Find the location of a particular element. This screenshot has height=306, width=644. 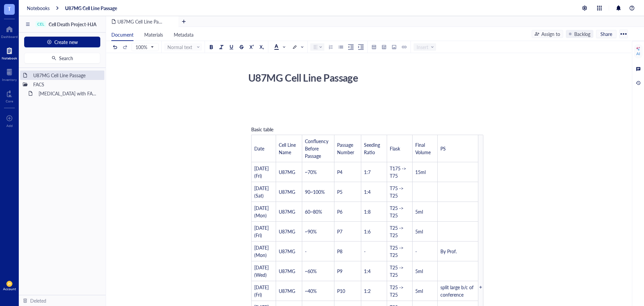

span: Metadata is located at coordinates (183, 35).